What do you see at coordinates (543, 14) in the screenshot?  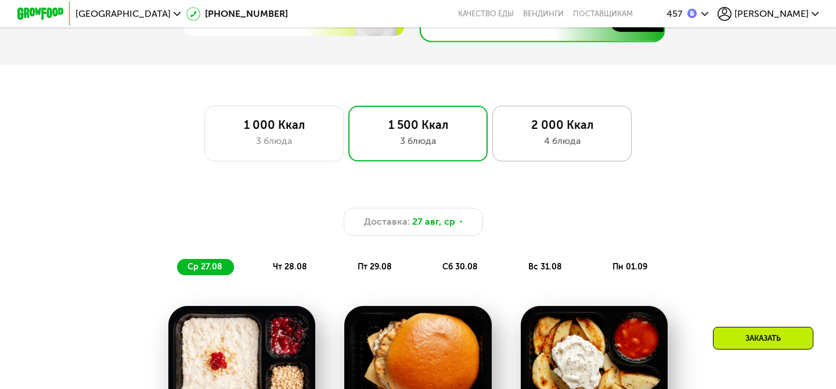 I see `a: Вендинги` at bounding box center [543, 14].